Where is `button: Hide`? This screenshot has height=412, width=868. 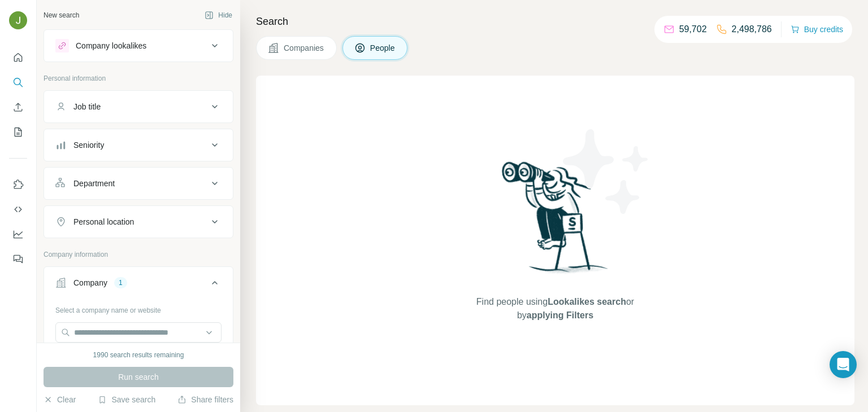 button: Hide is located at coordinates (218, 16).